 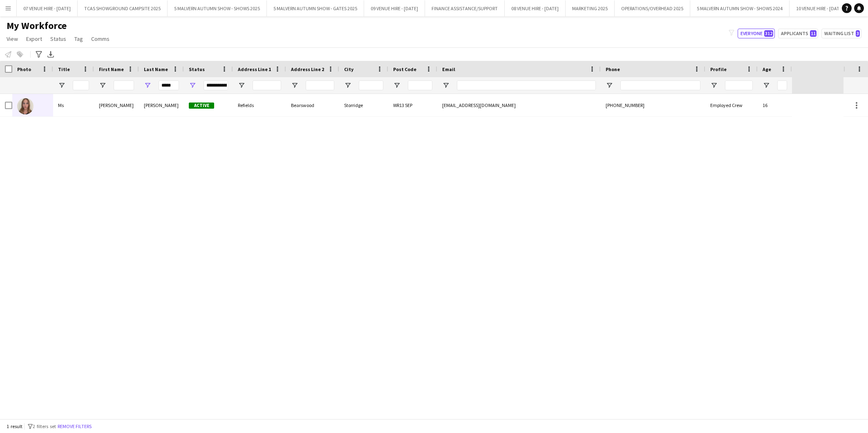 What do you see at coordinates (13, 39) in the screenshot?
I see `span: View` at bounding box center [13, 39].